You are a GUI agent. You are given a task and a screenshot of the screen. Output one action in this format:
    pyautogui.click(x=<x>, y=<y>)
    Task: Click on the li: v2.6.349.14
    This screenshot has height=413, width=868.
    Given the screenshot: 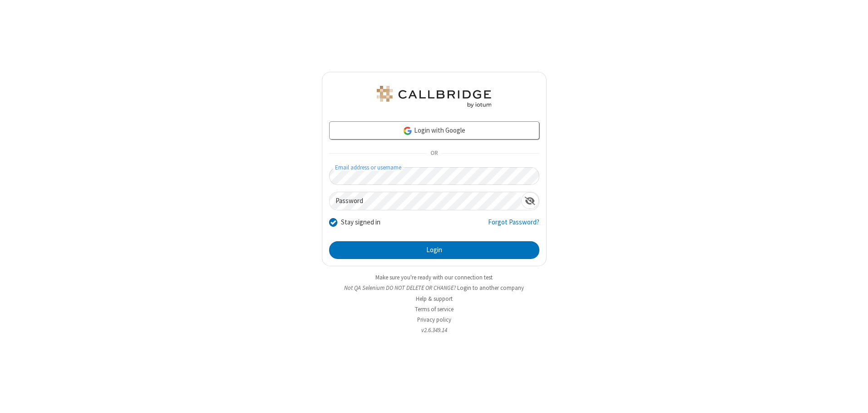 What is the action you would take?
    pyautogui.click(x=434, y=330)
    